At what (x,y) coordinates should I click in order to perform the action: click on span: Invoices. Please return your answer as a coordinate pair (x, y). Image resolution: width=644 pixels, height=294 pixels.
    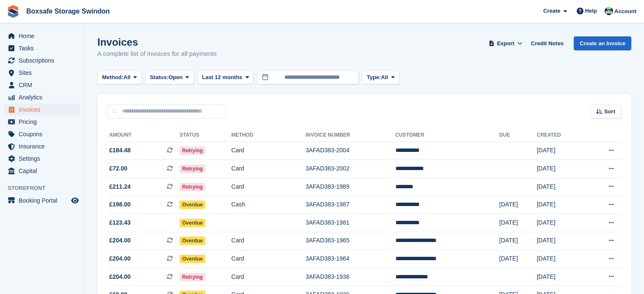
    Looking at the image, I should click on (44, 110).